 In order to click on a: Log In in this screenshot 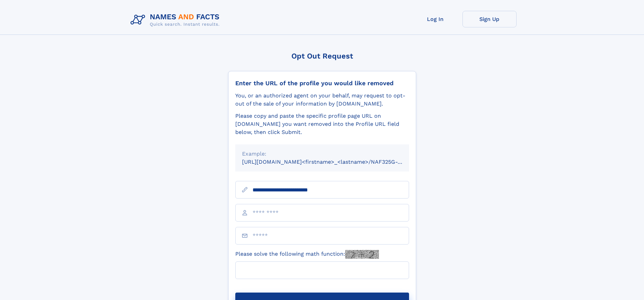, I will do `click(435, 19)`.